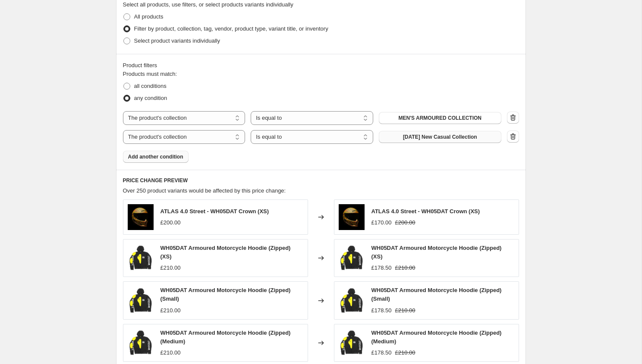  Describe the element at coordinates (151, 98) in the screenshot. I see `span: any condition` at that location.